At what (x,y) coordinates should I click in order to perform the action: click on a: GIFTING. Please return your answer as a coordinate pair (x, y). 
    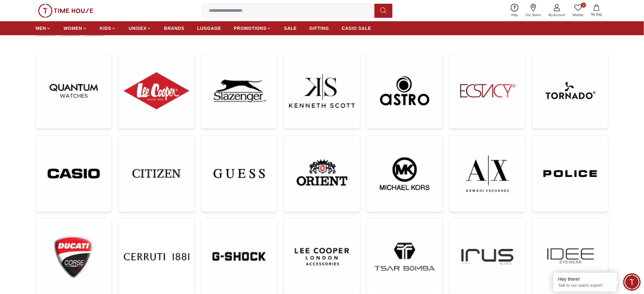
    Looking at the image, I should click on (319, 28).